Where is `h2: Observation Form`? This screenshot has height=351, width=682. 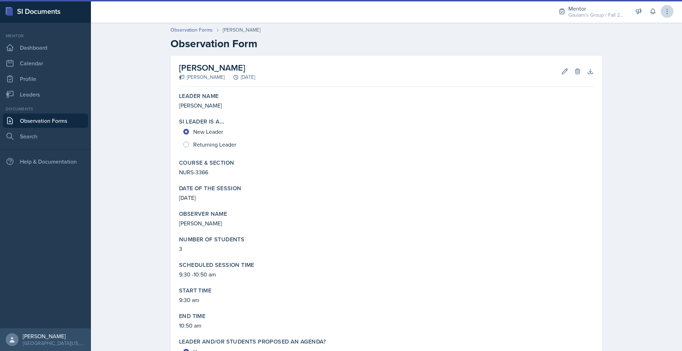 h2: Observation Form is located at coordinates (386, 44).